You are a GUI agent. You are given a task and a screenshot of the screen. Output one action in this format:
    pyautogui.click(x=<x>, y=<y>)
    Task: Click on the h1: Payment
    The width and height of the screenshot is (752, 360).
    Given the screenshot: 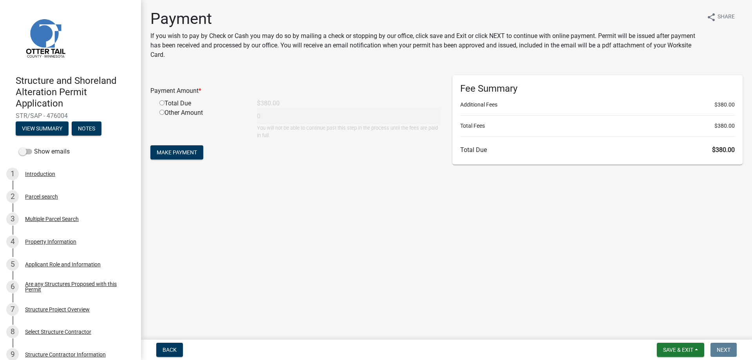 What is the action you would take?
    pyautogui.click(x=425, y=19)
    